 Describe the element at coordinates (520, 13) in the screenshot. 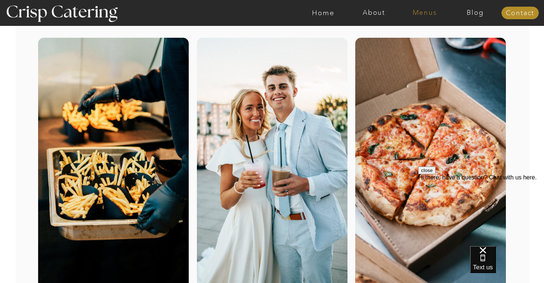

I see `a: Contact` at that location.